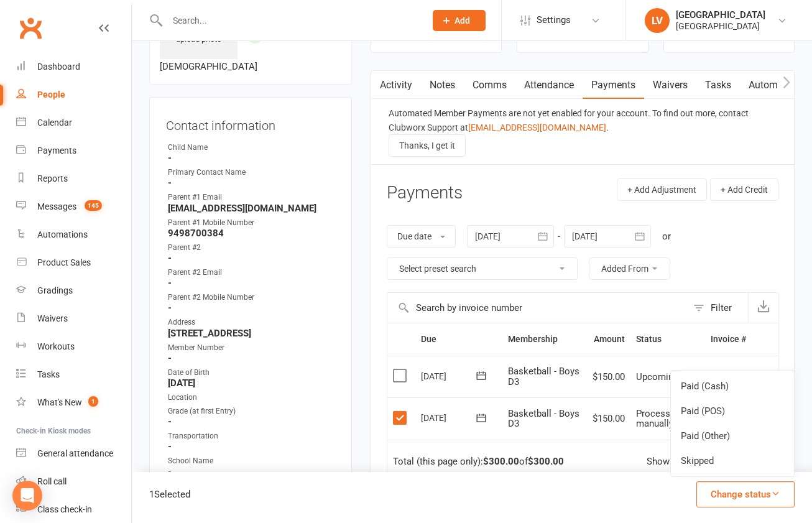 This screenshot has height=523, width=812. Describe the element at coordinates (251, 397) in the screenshot. I see `div: Location` at that location.